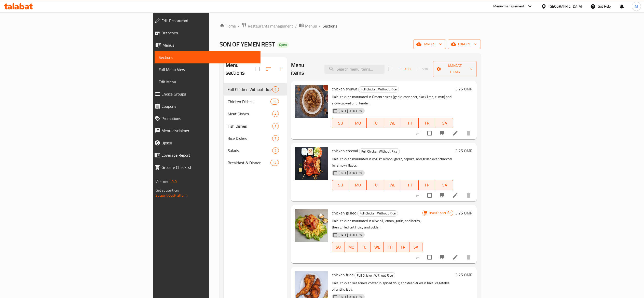  Describe the element at coordinates (430, 257) in the screenshot. I see `span: Select to update` at that location.